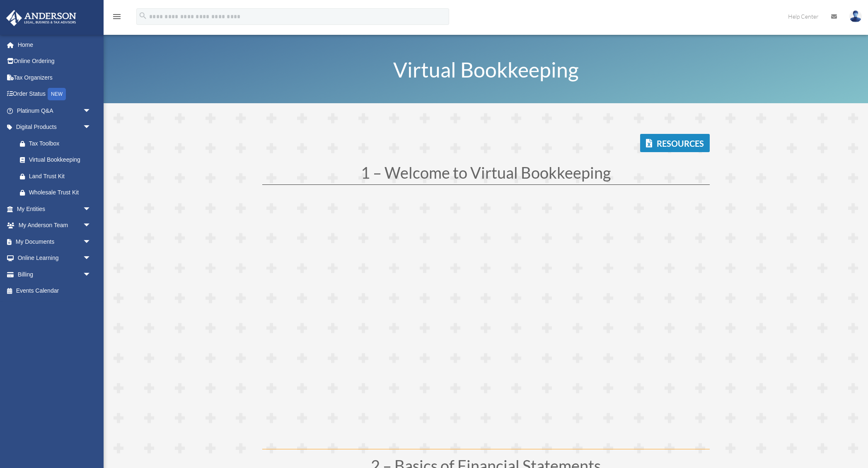 This screenshot has height=468, width=868. What do you see at coordinates (55, 274) in the screenshot?
I see `a: Billingarrow_drop_down` at bounding box center [55, 274].